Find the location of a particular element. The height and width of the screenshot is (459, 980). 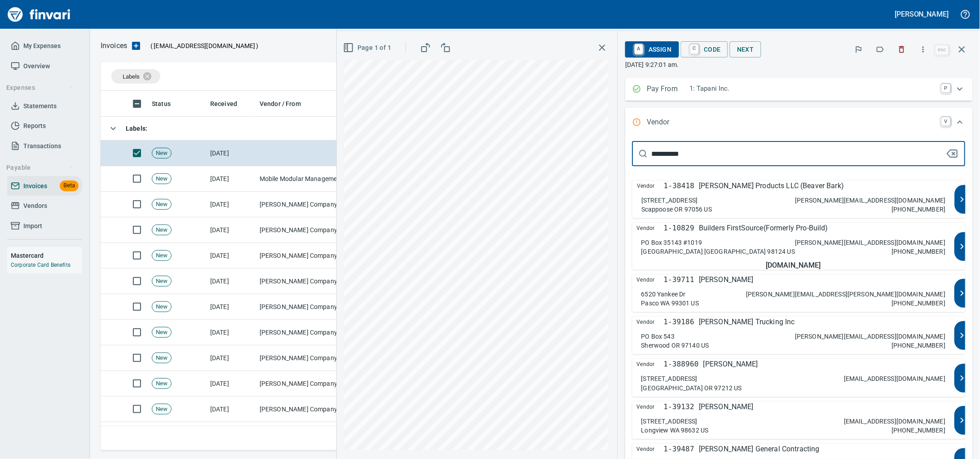

a: Overview is located at coordinates (44, 66).